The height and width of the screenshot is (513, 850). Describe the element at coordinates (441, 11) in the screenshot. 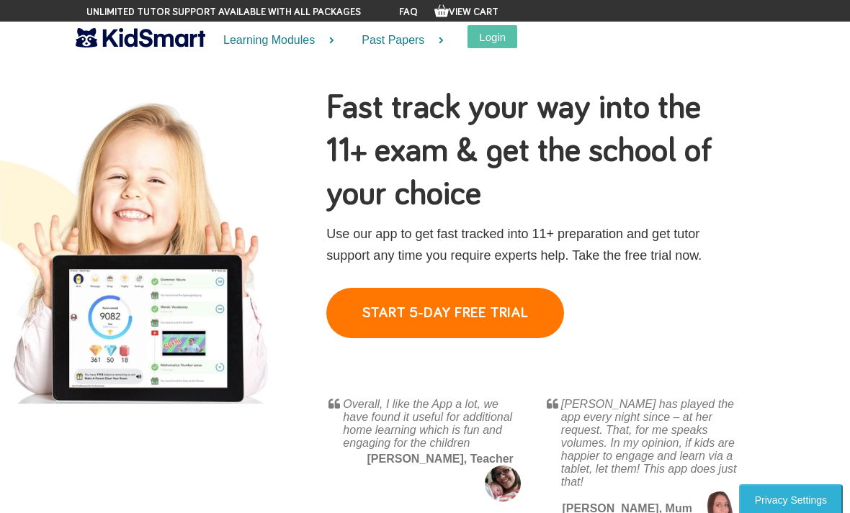

I see `img: Your items in the shopping basket` at that location.